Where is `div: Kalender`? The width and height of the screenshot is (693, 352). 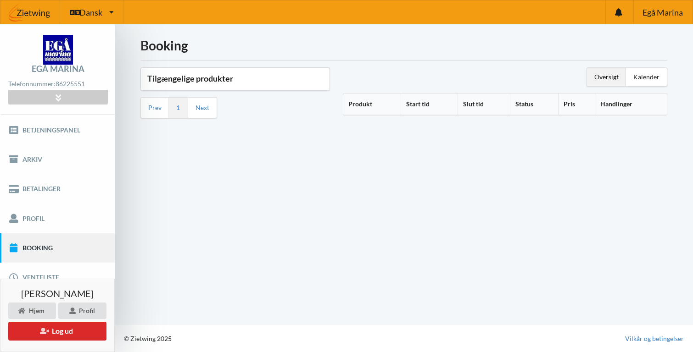
div: Kalender is located at coordinates (646, 77).